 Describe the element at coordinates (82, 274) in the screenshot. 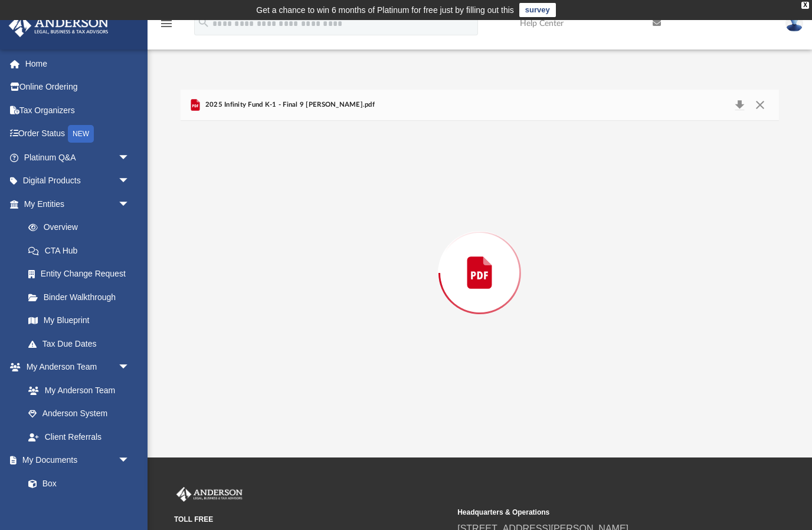

I see `a: Entity Change Request` at that location.